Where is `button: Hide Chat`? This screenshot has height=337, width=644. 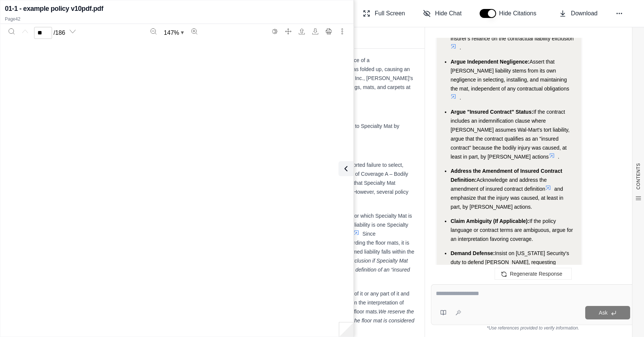 button: Hide Chat is located at coordinates (442, 13).